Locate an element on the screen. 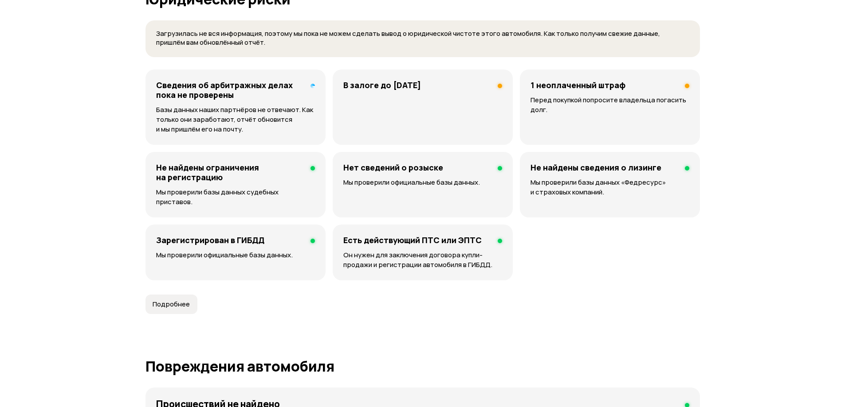 This screenshot has width=845, height=407. button: Подробнее is located at coordinates (171, 305).